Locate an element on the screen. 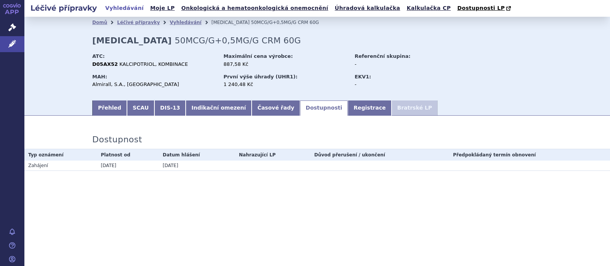 This screenshot has width=610, height=266. strong: EKV1: is located at coordinates (363, 77).